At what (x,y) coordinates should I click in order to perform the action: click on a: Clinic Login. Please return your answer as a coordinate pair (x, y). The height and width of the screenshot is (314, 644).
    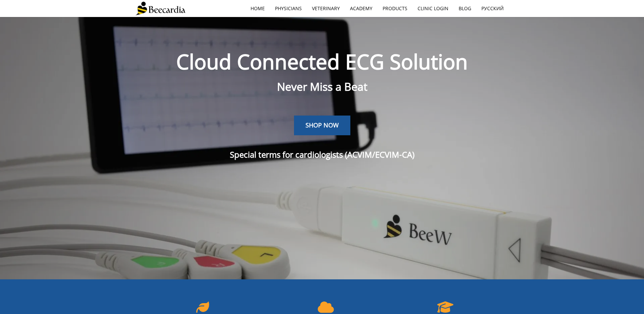
    Looking at the image, I should click on (433, 9).